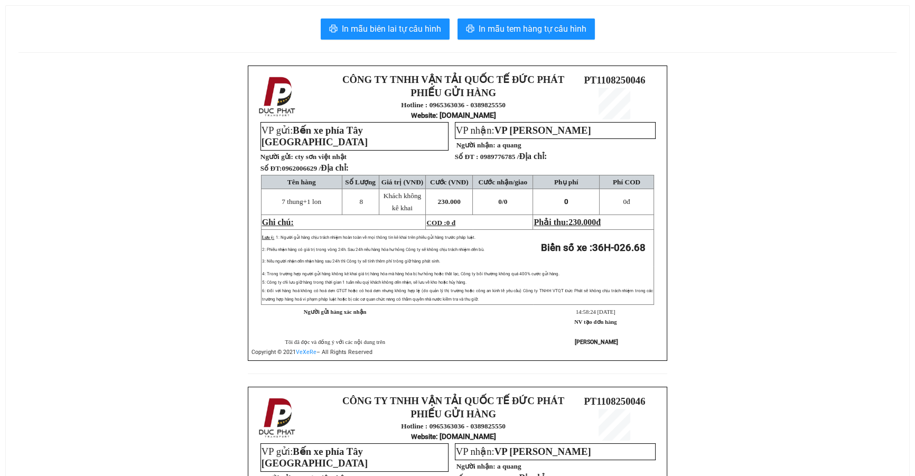 This screenshot has height=476, width=915. What do you see at coordinates (627, 182) in the screenshot?
I see `span: Phí COD` at bounding box center [627, 182].